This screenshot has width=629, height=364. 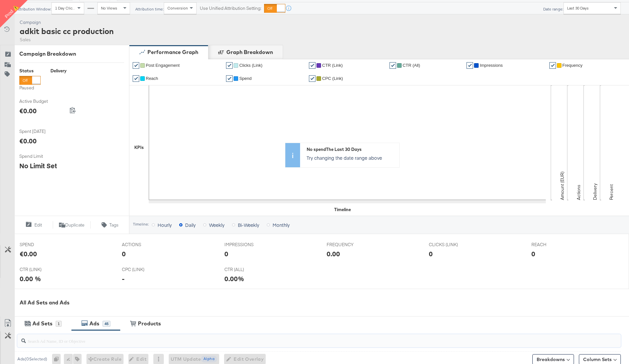 What do you see at coordinates (332, 65) in the screenshot?
I see `span: CTR (Link)` at bounding box center [332, 65].